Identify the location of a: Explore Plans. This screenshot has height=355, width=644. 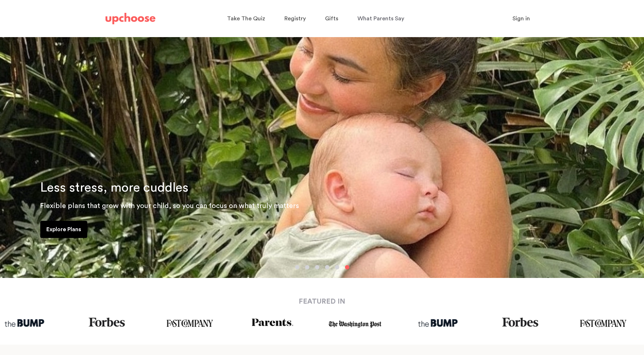
(64, 229).